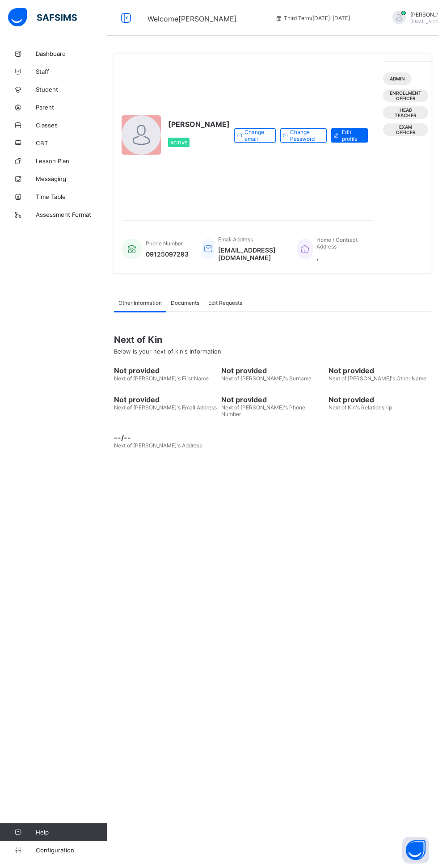  I want to click on span: Enrollment Officer, so click(406, 96).